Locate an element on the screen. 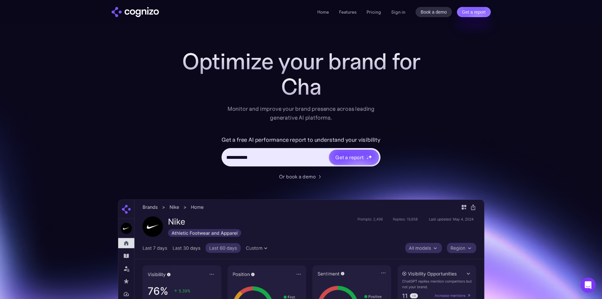 The image size is (602, 299). a: Get a reportstarstarstar is located at coordinates (354, 157).